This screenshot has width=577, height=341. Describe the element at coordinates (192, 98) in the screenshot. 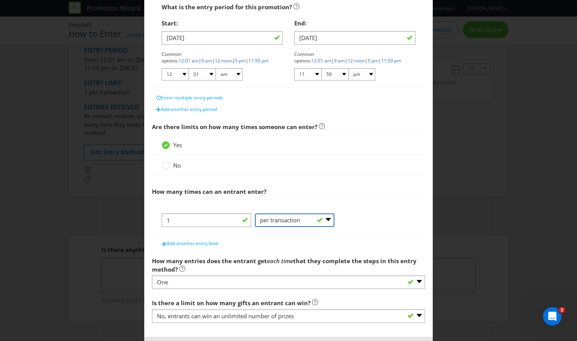

I see `span: Enter multiple entry periods` at that location.